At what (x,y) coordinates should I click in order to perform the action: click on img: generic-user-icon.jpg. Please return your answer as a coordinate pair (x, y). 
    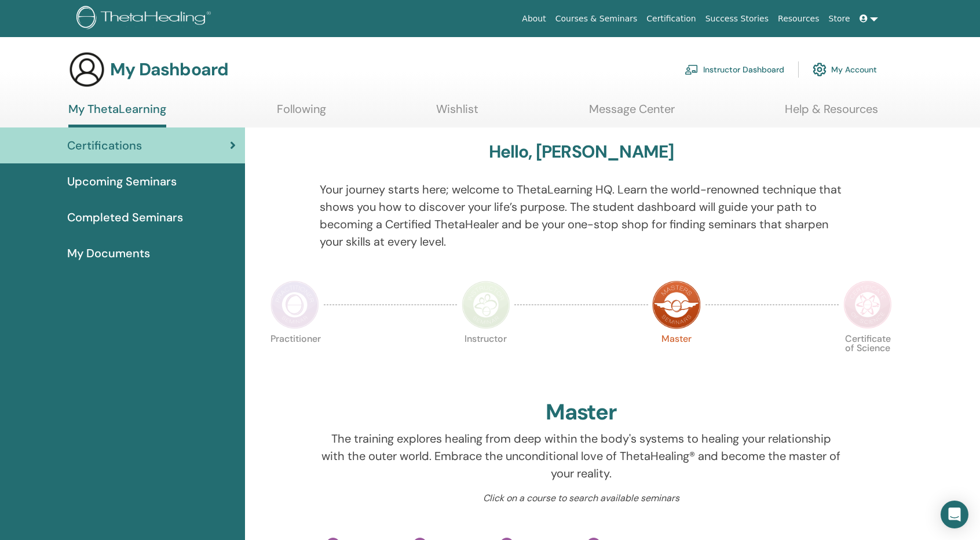
    Looking at the image, I should click on (87, 69).